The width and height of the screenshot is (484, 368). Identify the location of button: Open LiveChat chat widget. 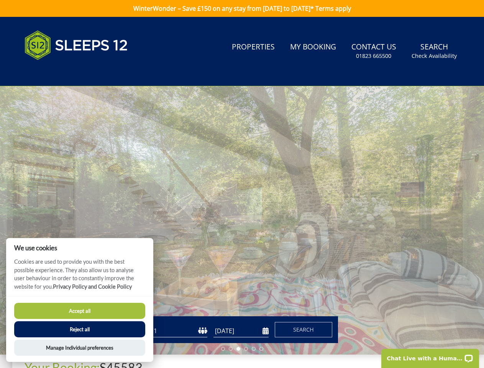
(93, 15).